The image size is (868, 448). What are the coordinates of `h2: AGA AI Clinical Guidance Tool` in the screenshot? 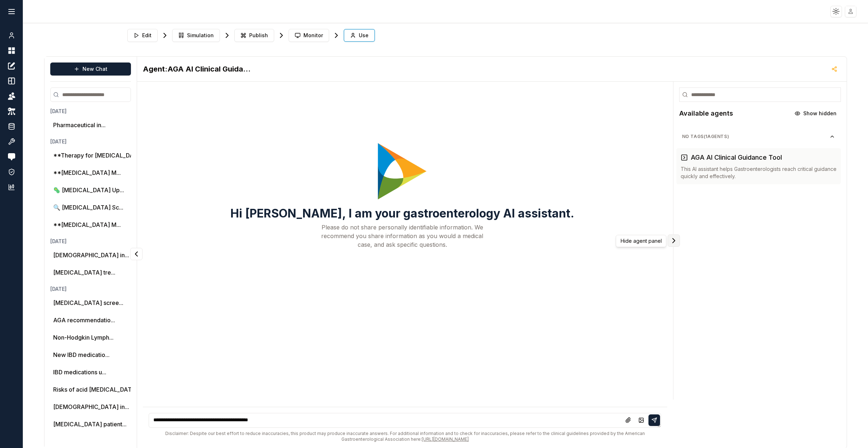 It's located at (197, 69).